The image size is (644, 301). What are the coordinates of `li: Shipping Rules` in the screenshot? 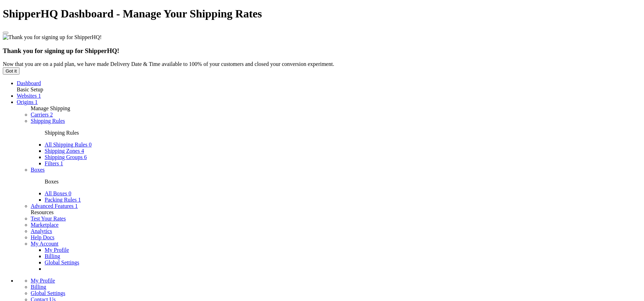 It's located at (336, 142).